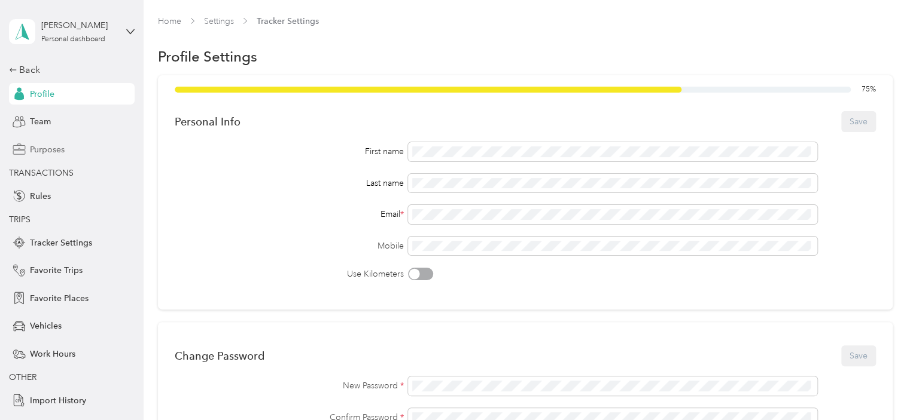 Image resolution: width=913 pixels, height=420 pixels. What do you see at coordinates (42, 94) in the screenshot?
I see `span: Profile` at bounding box center [42, 94].